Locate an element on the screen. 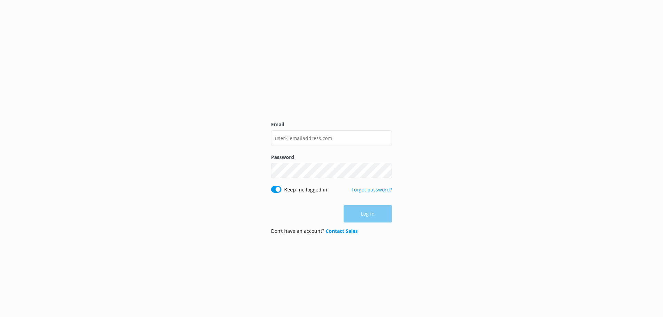 The image size is (663, 317). a: Contact Sales is located at coordinates (342, 231).